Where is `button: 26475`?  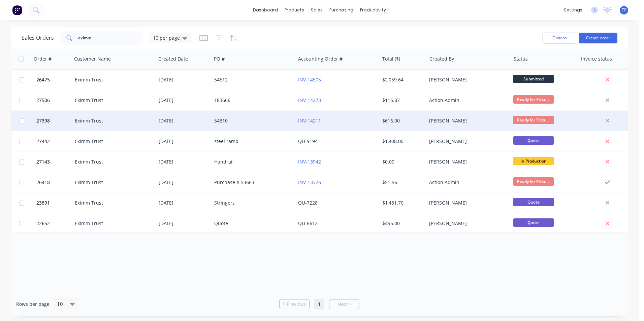 button: 26475 is located at coordinates (54, 79).